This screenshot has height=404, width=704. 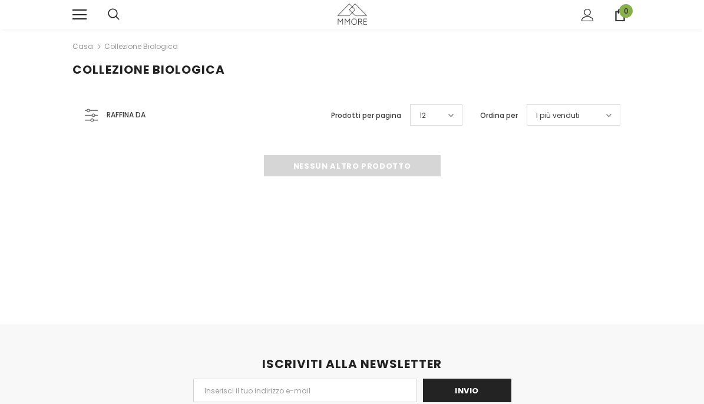 What do you see at coordinates (352, 364) in the screenshot?
I see `span: ISCRIVITI ALLA NEWSLETTER` at bounding box center [352, 364].